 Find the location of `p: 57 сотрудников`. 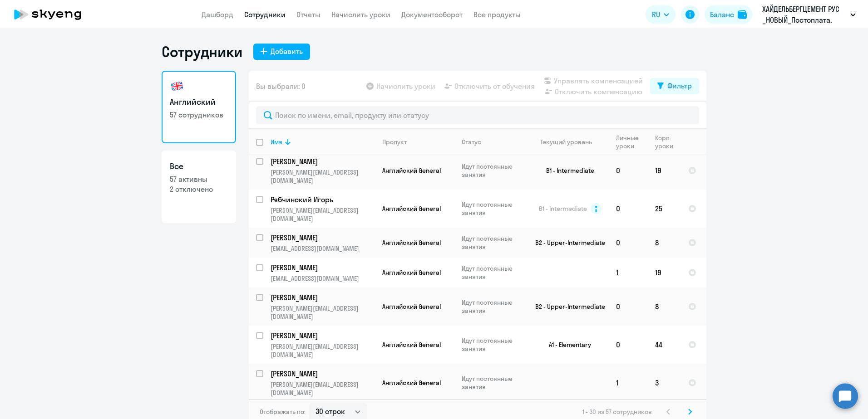

p: 57 сотрудников is located at coordinates (199, 114).